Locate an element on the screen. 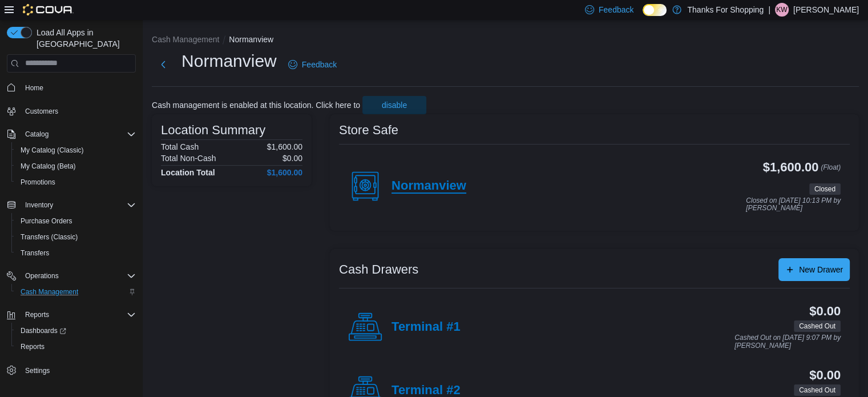 This screenshot has height=397, width=868. button: Purchase Orders is located at coordinates (76, 221).